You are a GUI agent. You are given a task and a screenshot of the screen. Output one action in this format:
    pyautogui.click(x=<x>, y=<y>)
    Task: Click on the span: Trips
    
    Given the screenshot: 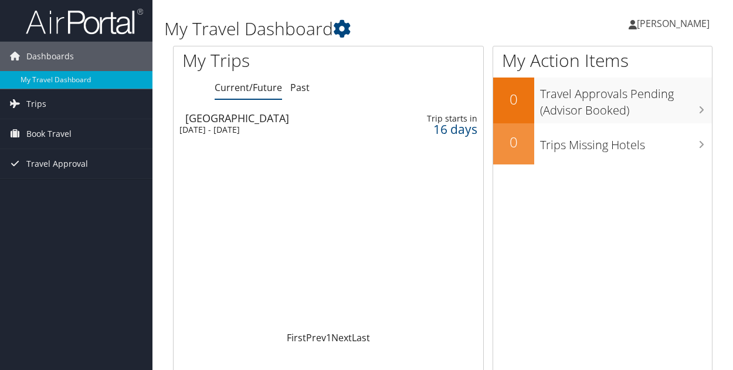 What is the action you would take?
    pyautogui.click(x=36, y=104)
    